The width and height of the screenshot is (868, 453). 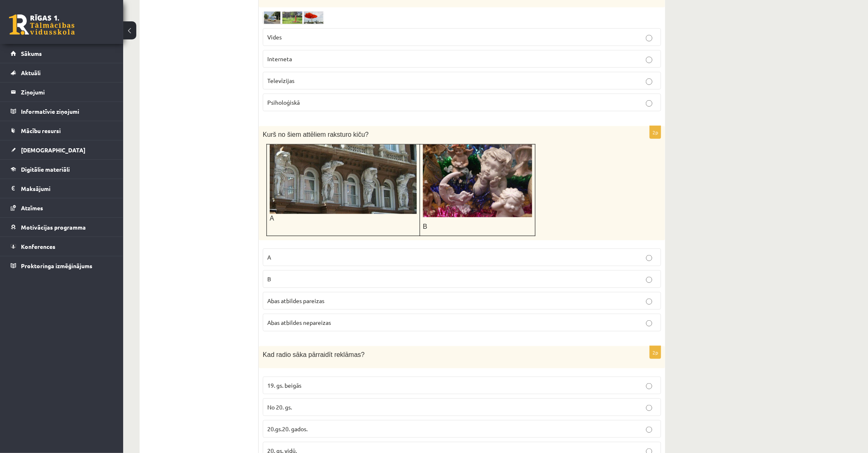 I want to click on a: Konferences, so click(x=62, y=247).